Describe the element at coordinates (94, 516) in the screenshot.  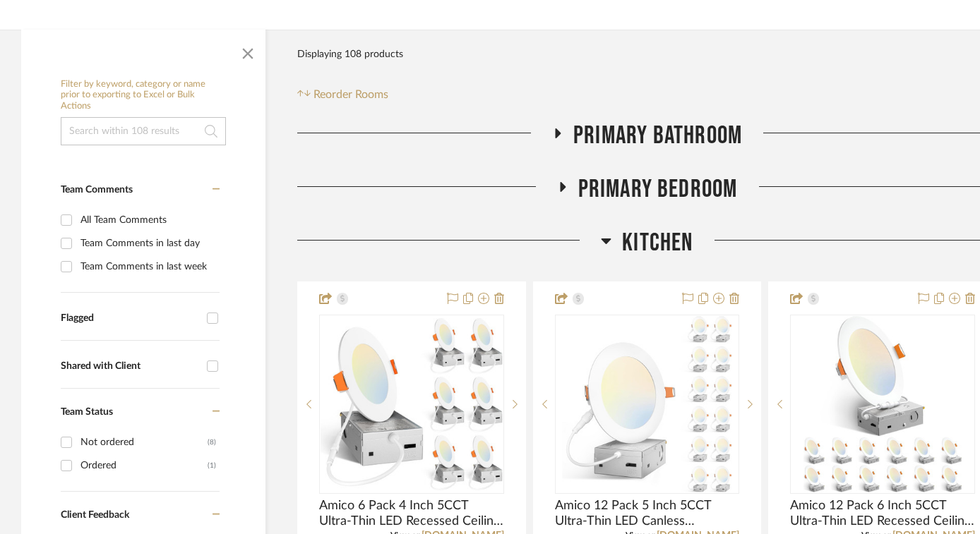
I see `span: Client Feedback` at that location.